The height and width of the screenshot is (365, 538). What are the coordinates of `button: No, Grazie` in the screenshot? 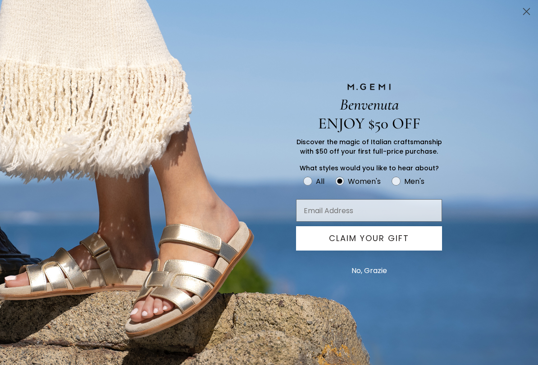 It's located at (369, 271).